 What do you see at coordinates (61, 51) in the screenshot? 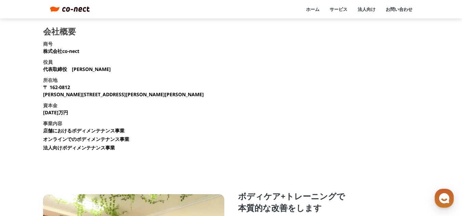
I see `p: 株式会社co-nect` at bounding box center [61, 51].